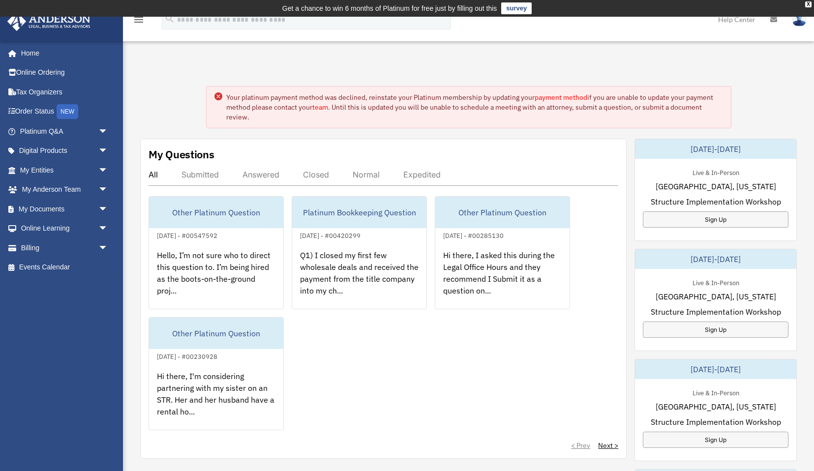 Image resolution: width=814 pixels, height=471 pixels. What do you see at coordinates (139, 20) in the screenshot?
I see `i: menu` at bounding box center [139, 20].